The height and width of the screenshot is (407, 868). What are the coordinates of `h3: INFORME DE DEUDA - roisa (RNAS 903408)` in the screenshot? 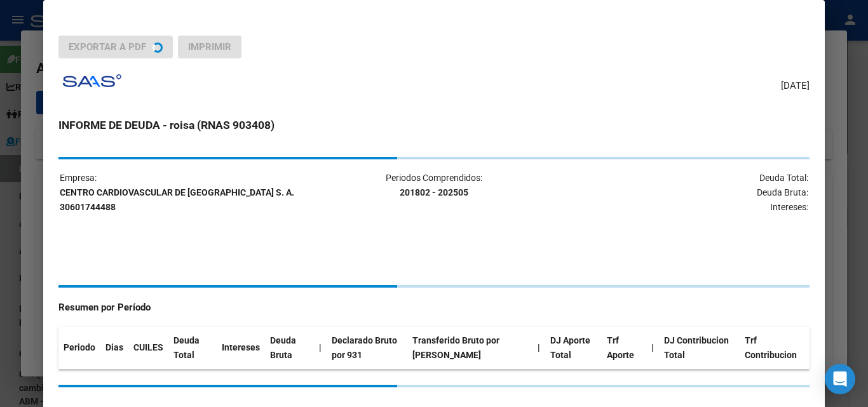 It's located at (433, 125).